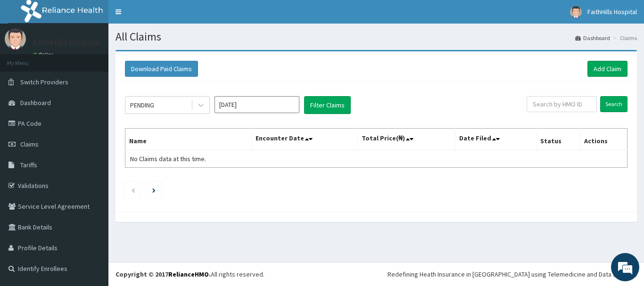 The width and height of the screenshot is (644, 286). Describe the element at coordinates (168, 159) in the screenshot. I see `span: No Claims data at this time.` at that location.